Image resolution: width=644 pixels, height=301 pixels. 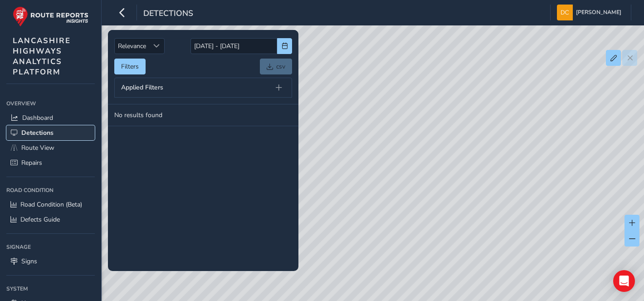 I want to click on div: Road Condition, so click(x=50, y=190).